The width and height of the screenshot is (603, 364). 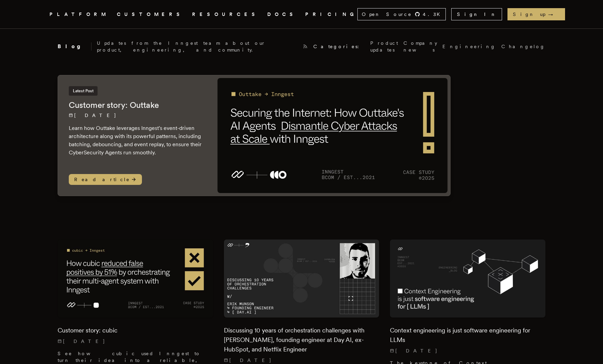 What do you see at coordinates (226, 14) in the screenshot?
I see `span: RESOURCES` at bounding box center [226, 14].